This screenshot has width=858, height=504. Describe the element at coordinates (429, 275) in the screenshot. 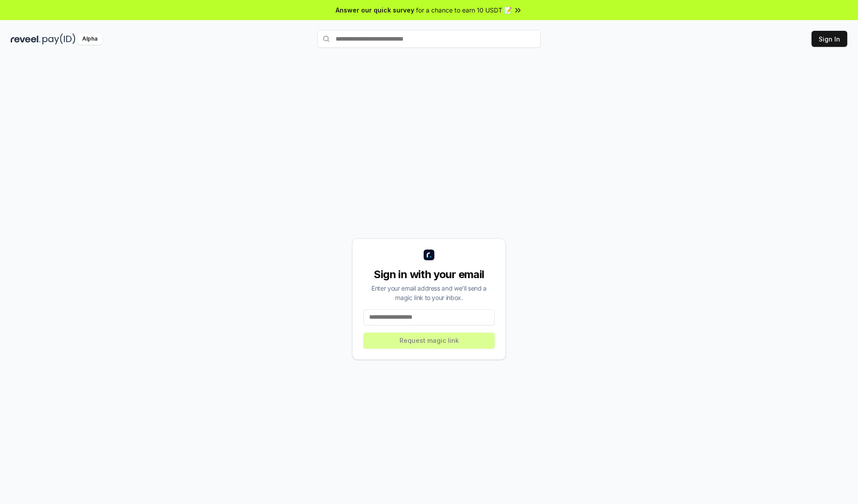

I see `div: Sign in with your email` at that location.